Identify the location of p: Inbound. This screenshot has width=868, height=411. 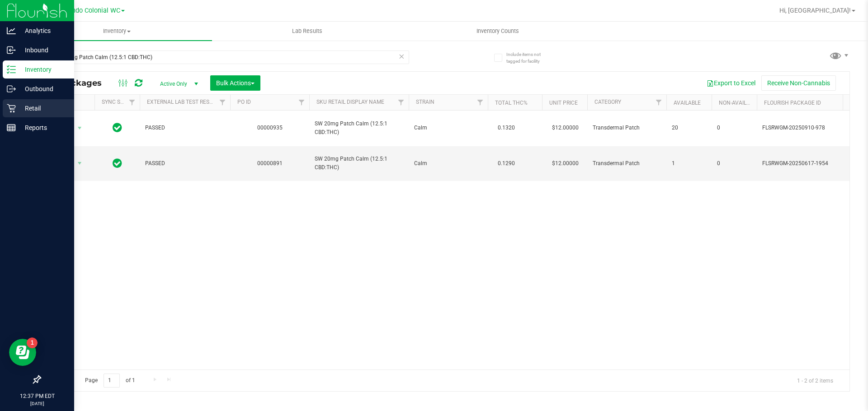
(43, 50).